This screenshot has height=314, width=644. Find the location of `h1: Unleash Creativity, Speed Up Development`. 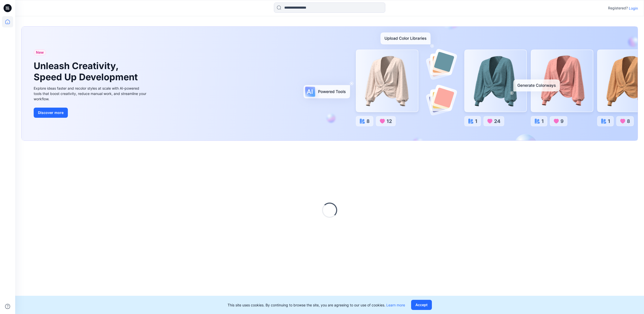

h1: Unleash Creativity, Speed Up Development is located at coordinates (87, 71).